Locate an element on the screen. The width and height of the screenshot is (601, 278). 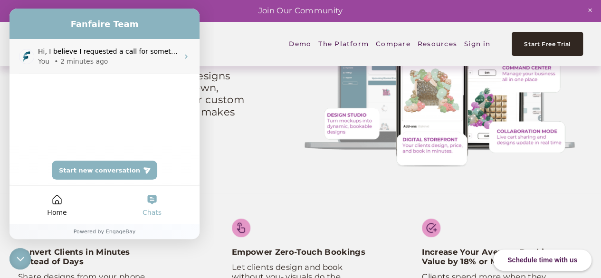
span: Start new conversation is located at coordinates (99, 170).